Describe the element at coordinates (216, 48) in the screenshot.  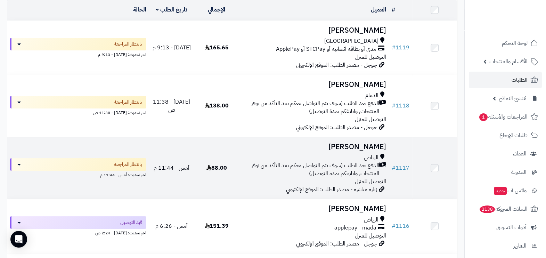
I see `span: 165.65` at that location.